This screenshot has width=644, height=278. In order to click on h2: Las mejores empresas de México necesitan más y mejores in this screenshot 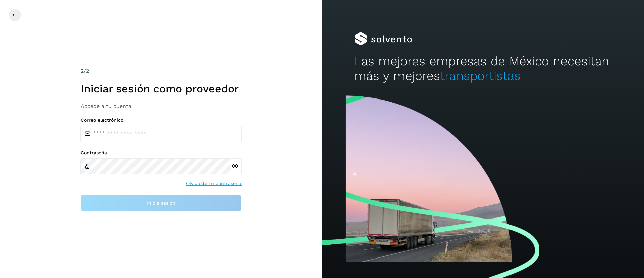, I will do `click(483, 69)`.